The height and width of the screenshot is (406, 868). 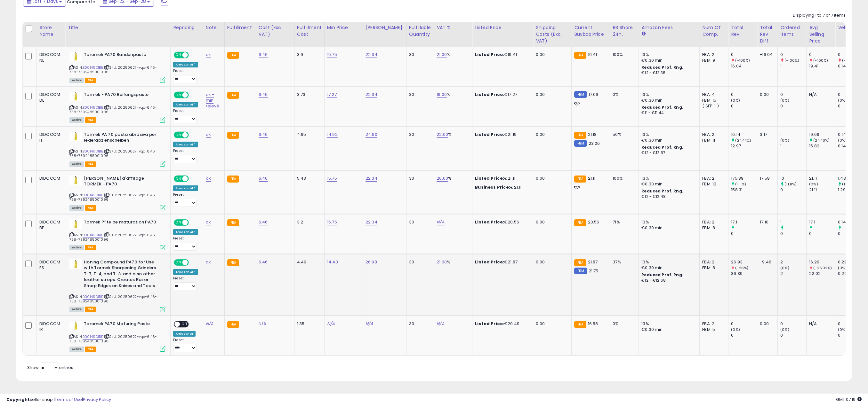 What do you see at coordinates (186, 27) in the screenshot?
I see `div: Repricing` at bounding box center [186, 27].